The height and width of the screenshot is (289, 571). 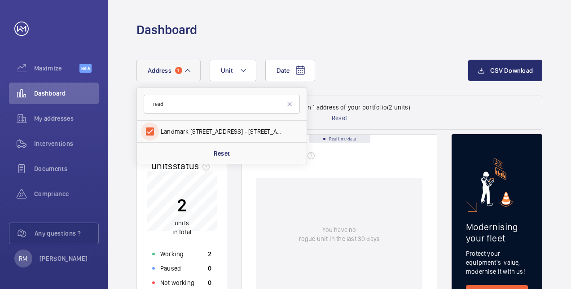 What do you see at coordinates (168, 70) in the screenshot?
I see `button: Address1` at bounding box center [168, 70].